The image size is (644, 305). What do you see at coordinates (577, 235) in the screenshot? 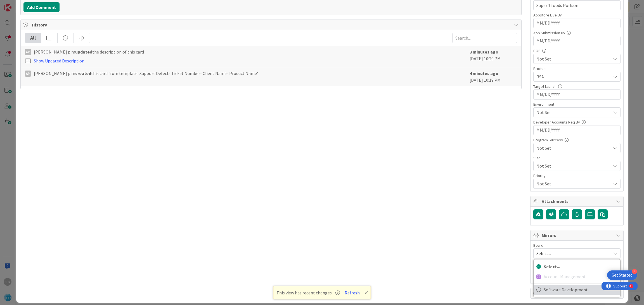
I see `span: Mirrors` at bounding box center [577, 235].